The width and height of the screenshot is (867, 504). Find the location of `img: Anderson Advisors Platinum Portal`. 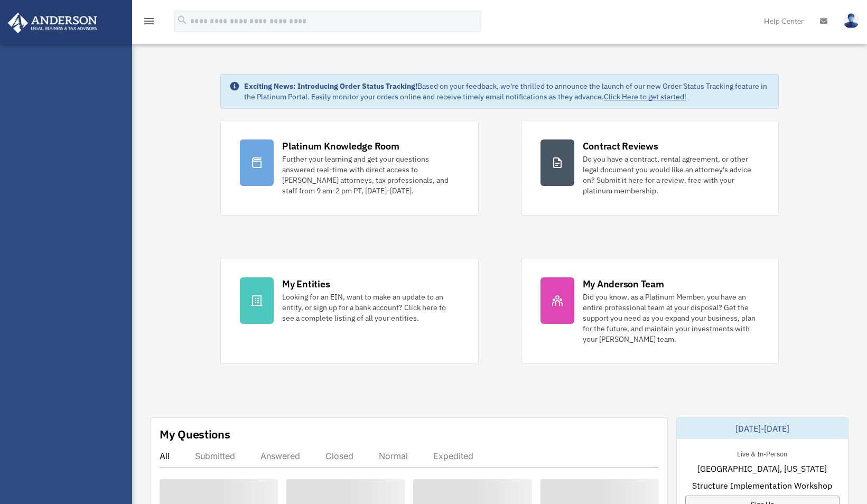

img: Anderson Advisors Platinum Portal is located at coordinates (52, 22).